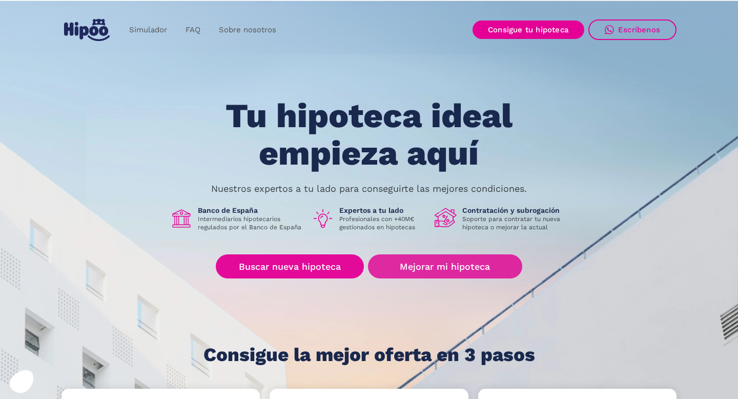  What do you see at coordinates (193, 30) in the screenshot?
I see `a: FAQ` at bounding box center [193, 30].